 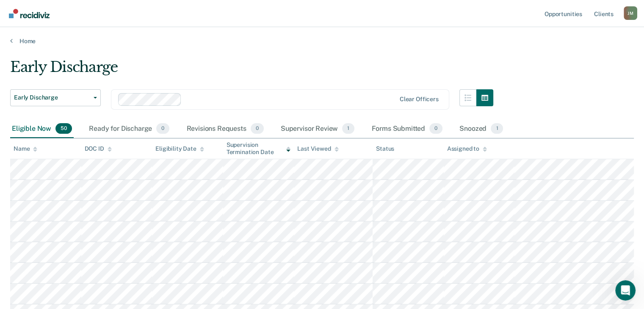 What do you see at coordinates (259, 149) in the screenshot?
I see `div: Supervision Termination Date` at bounding box center [259, 149].